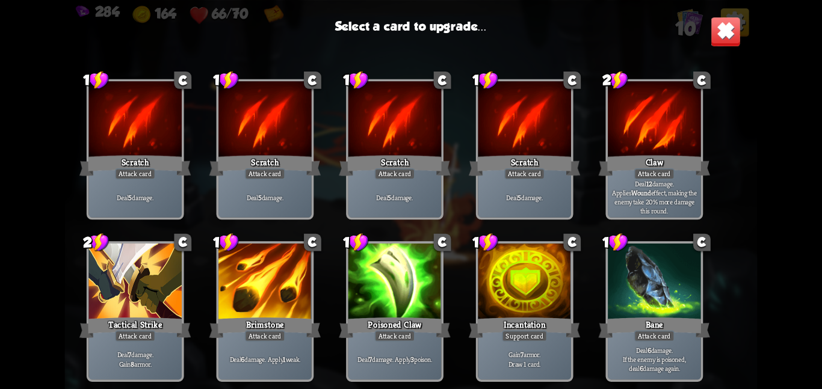 The height and width of the screenshot is (389, 822). I want to click on p: Deal damage. If the enemy is poisoned, deal damage again., so click(654, 359).